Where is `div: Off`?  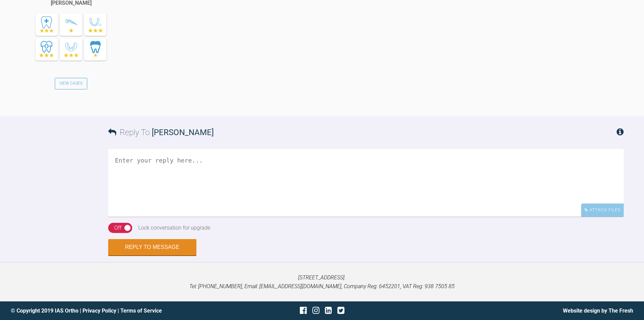
div: Off is located at coordinates (118, 228).